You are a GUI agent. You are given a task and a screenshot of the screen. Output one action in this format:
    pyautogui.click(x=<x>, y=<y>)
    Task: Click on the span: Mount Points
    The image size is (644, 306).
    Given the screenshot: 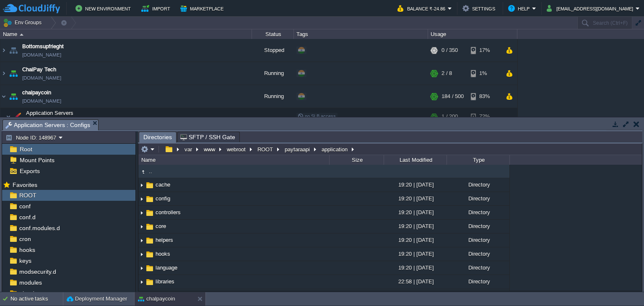 What is the action you would take?
    pyautogui.click(x=37, y=160)
    